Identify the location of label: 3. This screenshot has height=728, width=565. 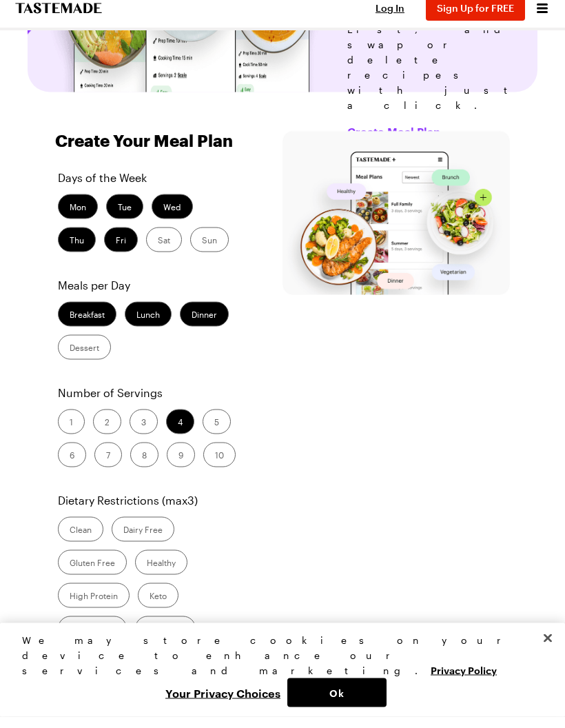
(144, 433).